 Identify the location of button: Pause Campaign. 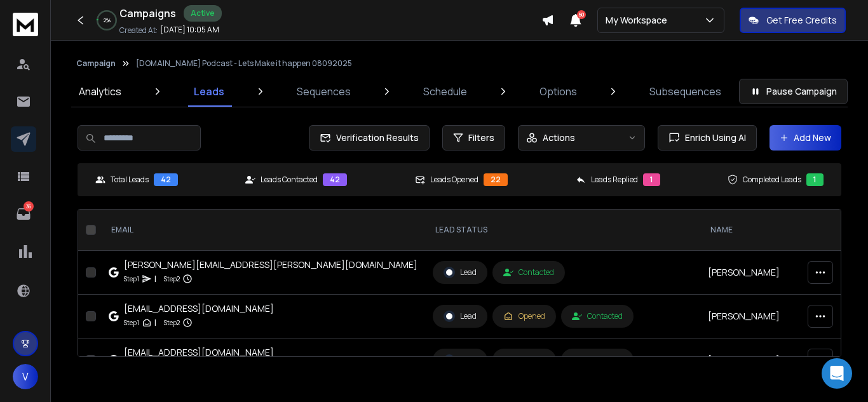
(793, 91).